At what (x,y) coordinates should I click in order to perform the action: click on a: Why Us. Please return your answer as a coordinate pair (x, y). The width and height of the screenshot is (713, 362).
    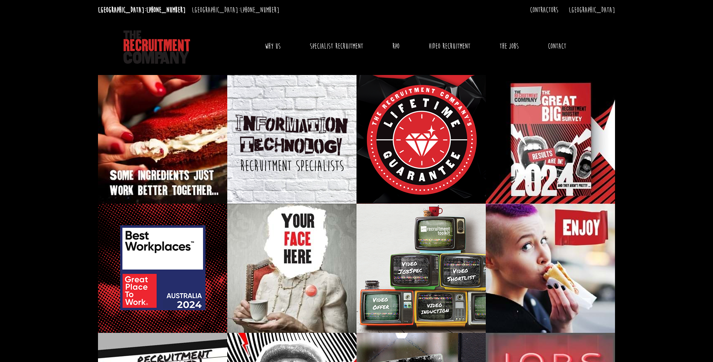
    Looking at the image, I should click on (273, 46).